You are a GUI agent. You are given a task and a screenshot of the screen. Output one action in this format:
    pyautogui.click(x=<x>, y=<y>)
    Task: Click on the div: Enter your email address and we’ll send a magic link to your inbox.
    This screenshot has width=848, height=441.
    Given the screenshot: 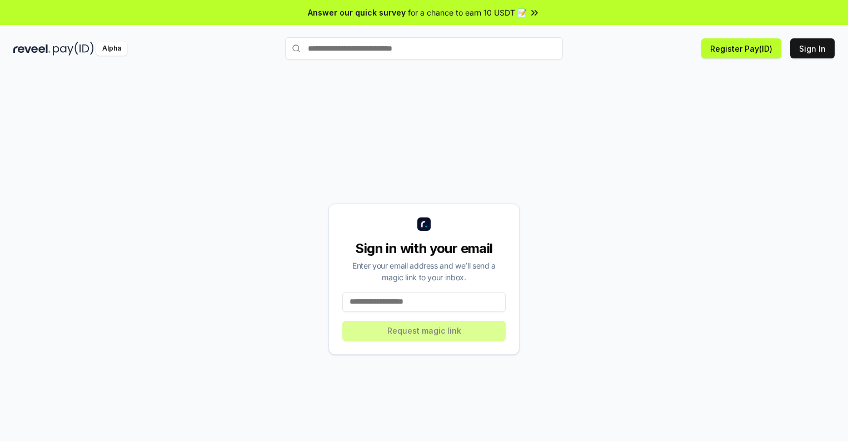 What is the action you would take?
    pyautogui.click(x=424, y=271)
    